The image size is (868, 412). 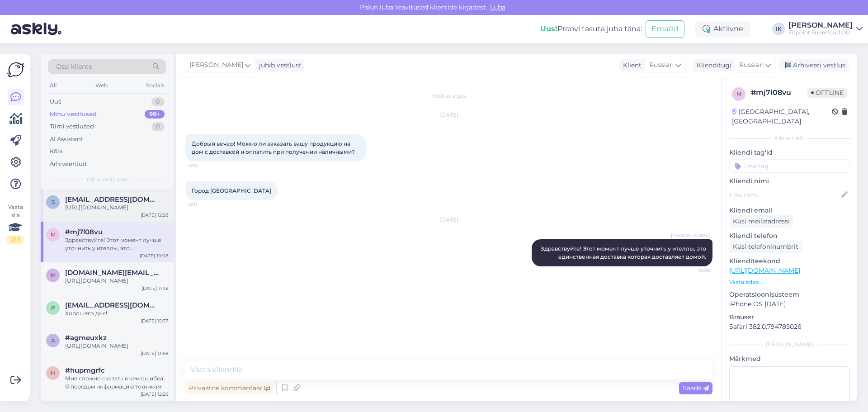 What do you see at coordinates (549, 28) in the screenshot?
I see `b: Uus!` at bounding box center [549, 28].